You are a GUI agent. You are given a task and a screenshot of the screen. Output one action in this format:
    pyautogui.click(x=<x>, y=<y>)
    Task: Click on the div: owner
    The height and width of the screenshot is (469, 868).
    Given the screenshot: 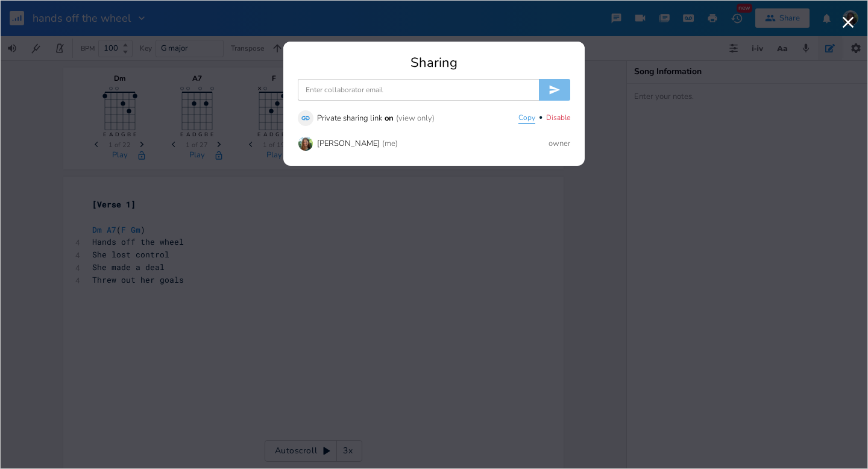 What is the action you would take?
    pyautogui.click(x=560, y=144)
    